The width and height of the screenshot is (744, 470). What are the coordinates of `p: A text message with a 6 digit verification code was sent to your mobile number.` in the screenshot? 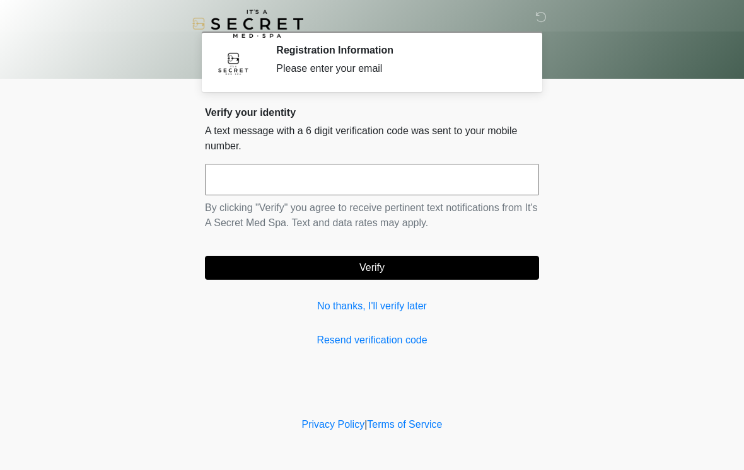 It's located at (372, 139).